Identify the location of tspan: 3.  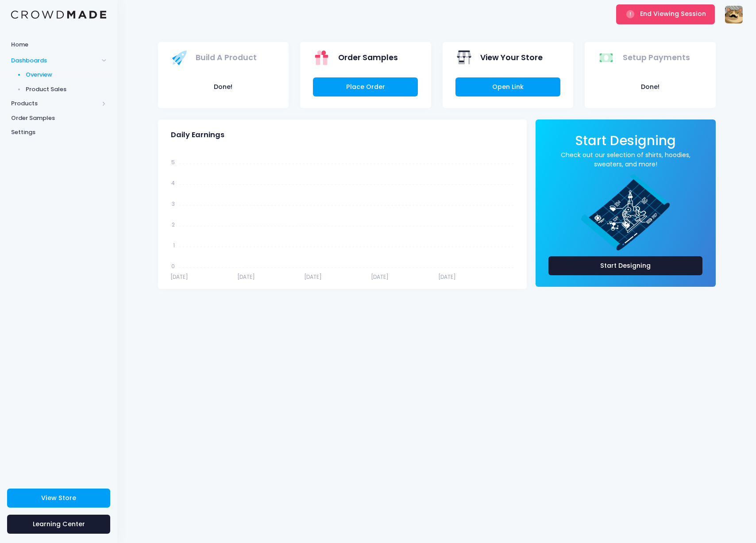
(173, 204).